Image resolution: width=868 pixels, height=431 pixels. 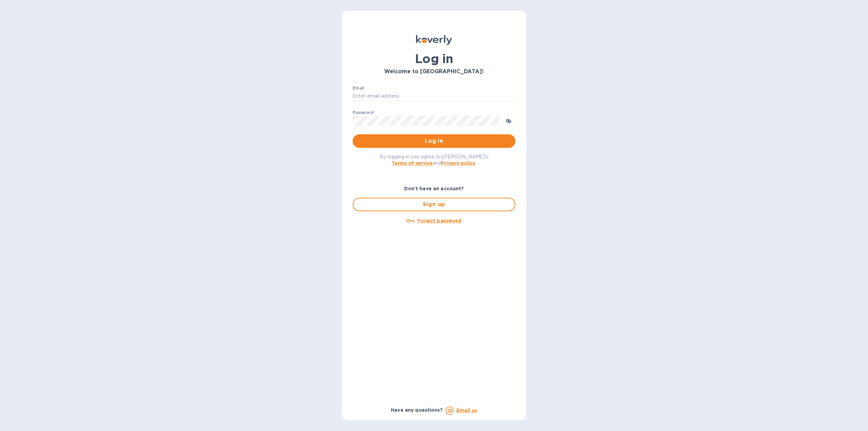 I want to click on img: Koverly, so click(x=434, y=40).